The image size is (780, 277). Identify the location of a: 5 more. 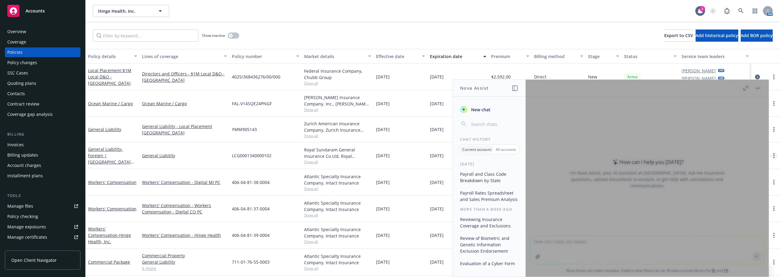
(184, 269).